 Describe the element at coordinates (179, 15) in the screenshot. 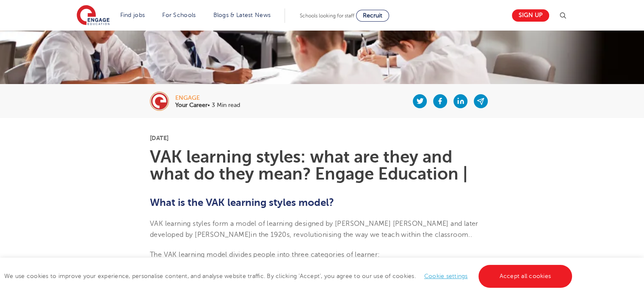

I see `a: For Schools` at that location.